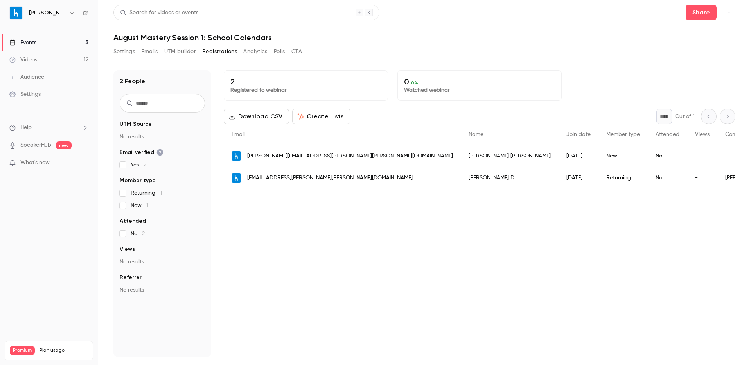 The image size is (751, 365). Describe the element at coordinates (23, 43) in the screenshot. I see `div: Events` at that location.